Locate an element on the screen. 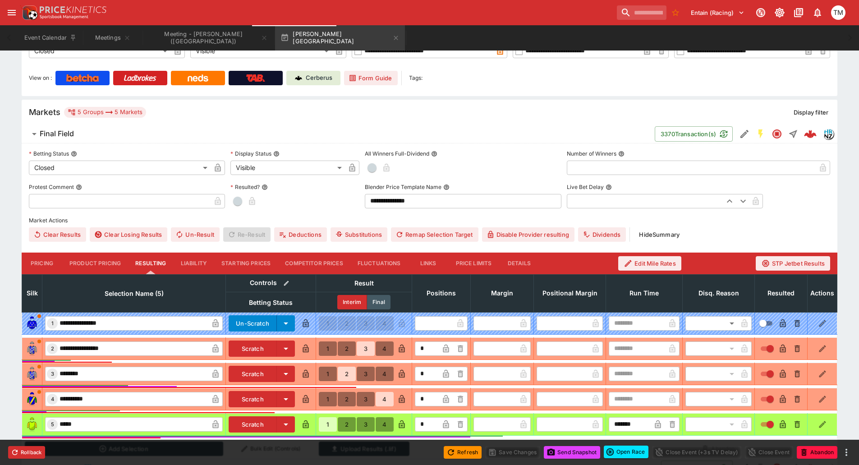  a: 458f435b-33a9-4372-adce-9842ec8f7571 is located at coordinates (810, 134).